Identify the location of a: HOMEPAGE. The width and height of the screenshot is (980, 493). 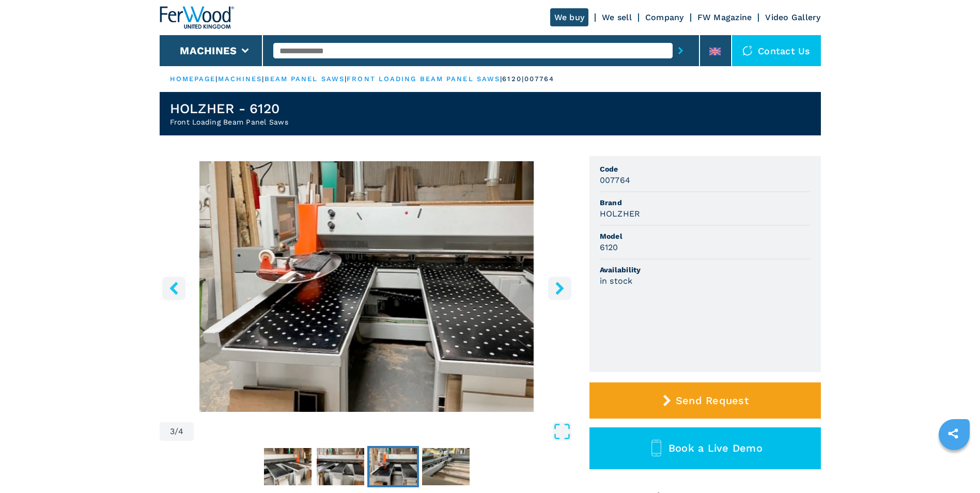
(192, 78).